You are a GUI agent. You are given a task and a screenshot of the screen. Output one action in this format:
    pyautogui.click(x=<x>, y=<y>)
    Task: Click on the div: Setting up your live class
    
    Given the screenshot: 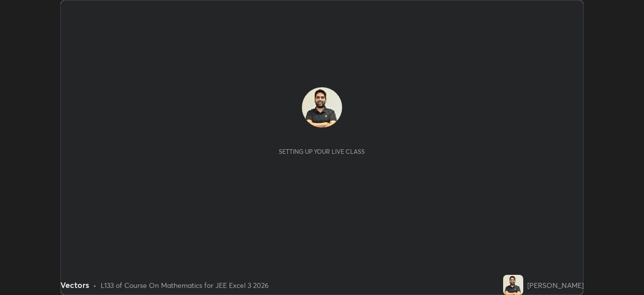 What is the action you would take?
    pyautogui.click(x=321, y=151)
    